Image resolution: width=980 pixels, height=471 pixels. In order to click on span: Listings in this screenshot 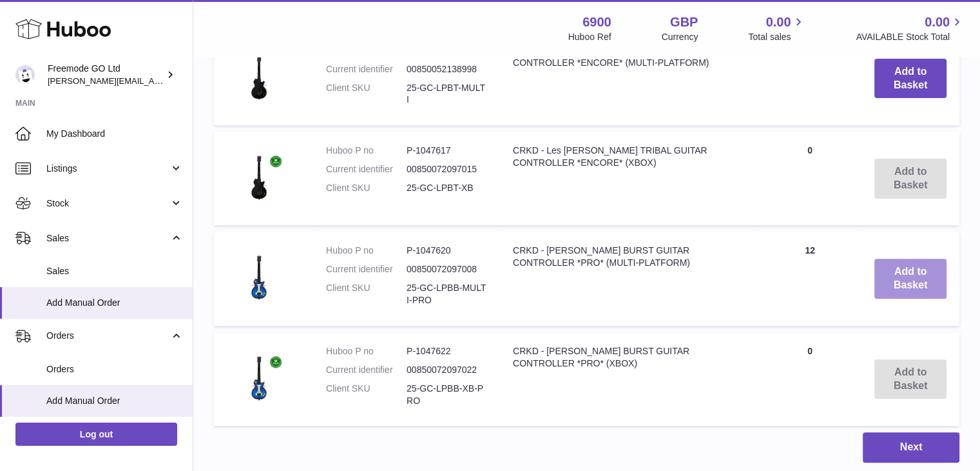, I will do `click(108, 168)`.